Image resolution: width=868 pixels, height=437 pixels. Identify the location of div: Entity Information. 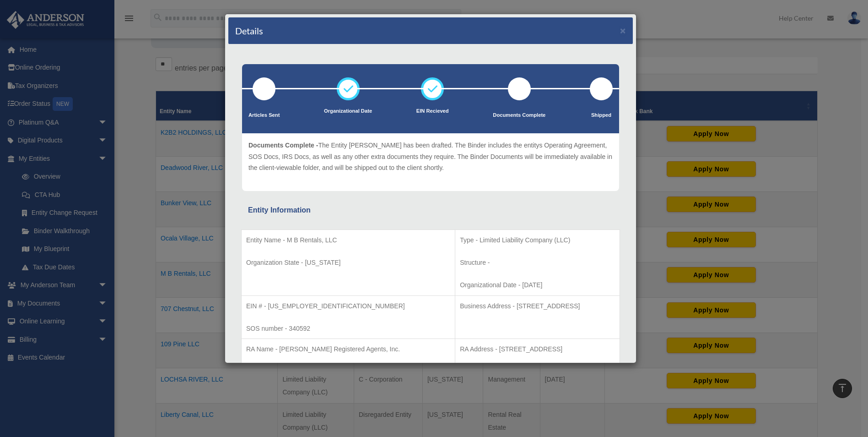
(431, 210).